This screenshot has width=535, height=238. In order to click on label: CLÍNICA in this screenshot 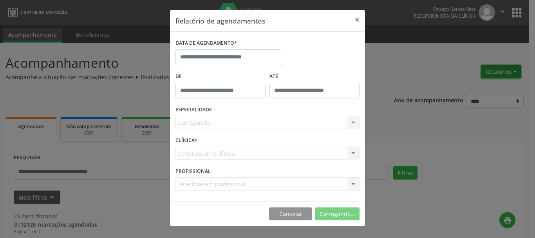, I will do `click(187, 140)`.